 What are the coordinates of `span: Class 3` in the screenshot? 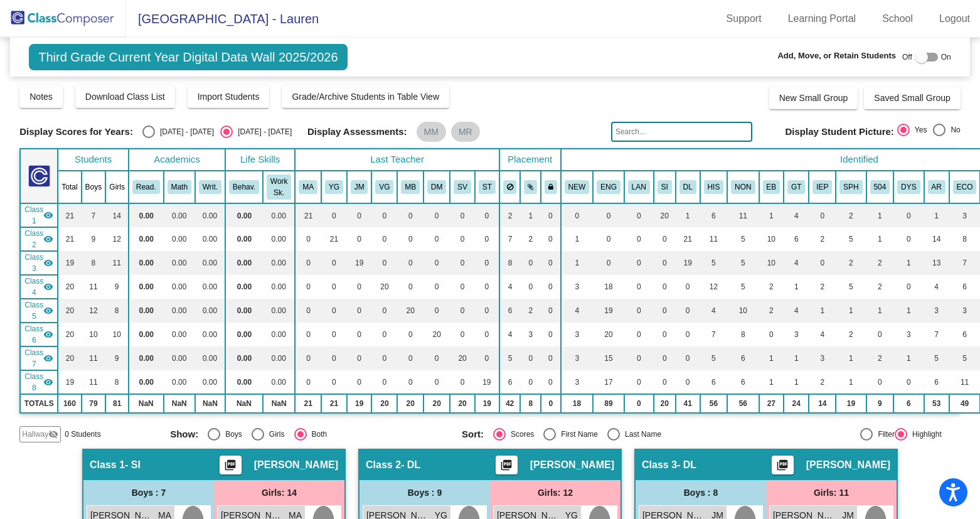 It's located at (34, 263).